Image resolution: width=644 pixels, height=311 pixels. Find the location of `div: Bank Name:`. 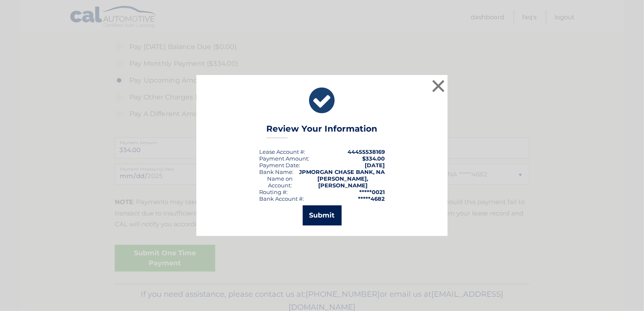

div: Bank Name: is located at coordinates (276, 172).